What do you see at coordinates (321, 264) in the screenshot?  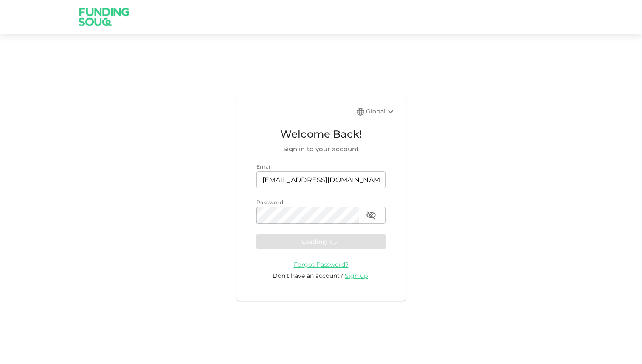 I see `a: Forgot Password?` at bounding box center [321, 264].